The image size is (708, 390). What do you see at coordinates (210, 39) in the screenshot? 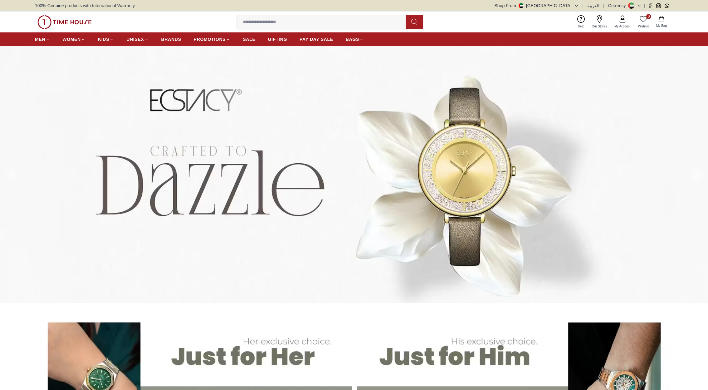
I see `span: PROMOTIONS` at bounding box center [210, 39].